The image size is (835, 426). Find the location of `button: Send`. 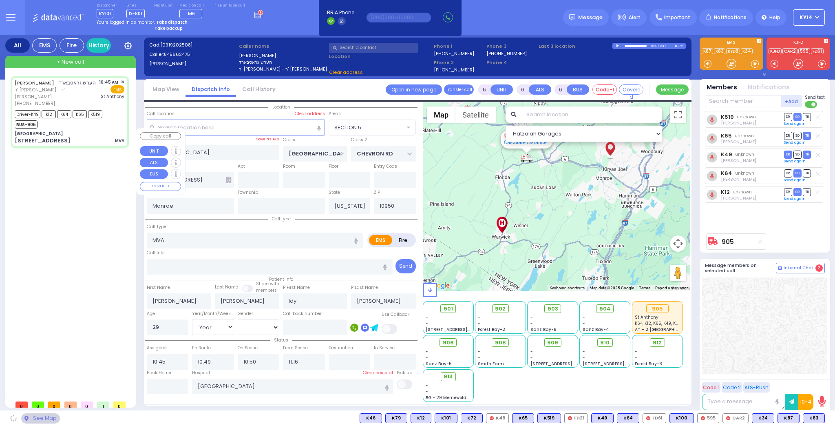

button: Send is located at coordinates (406, 266).